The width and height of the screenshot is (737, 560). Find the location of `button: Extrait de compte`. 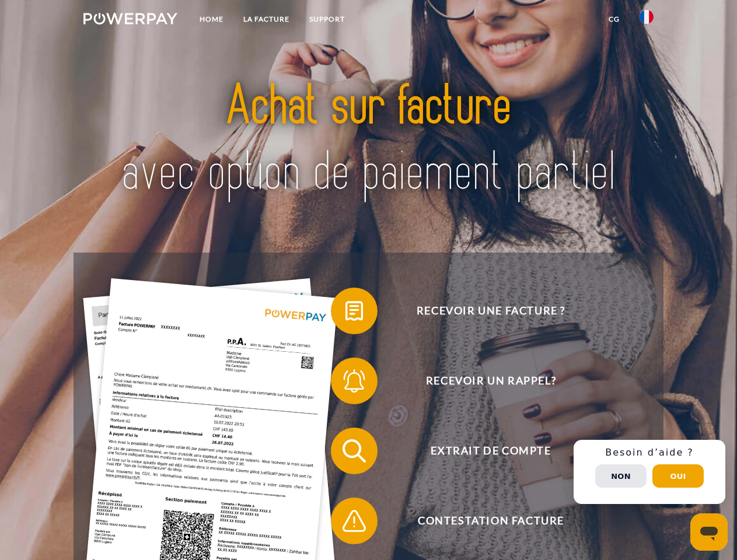

button: Extrait de compte is located at coordinates (482, 451).